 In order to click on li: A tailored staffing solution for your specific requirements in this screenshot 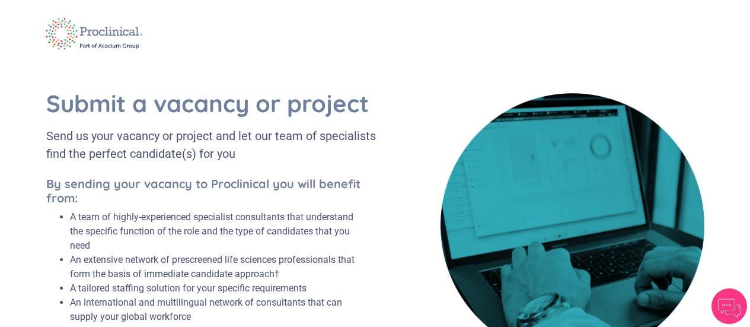, I will do `click(218, 288)`.